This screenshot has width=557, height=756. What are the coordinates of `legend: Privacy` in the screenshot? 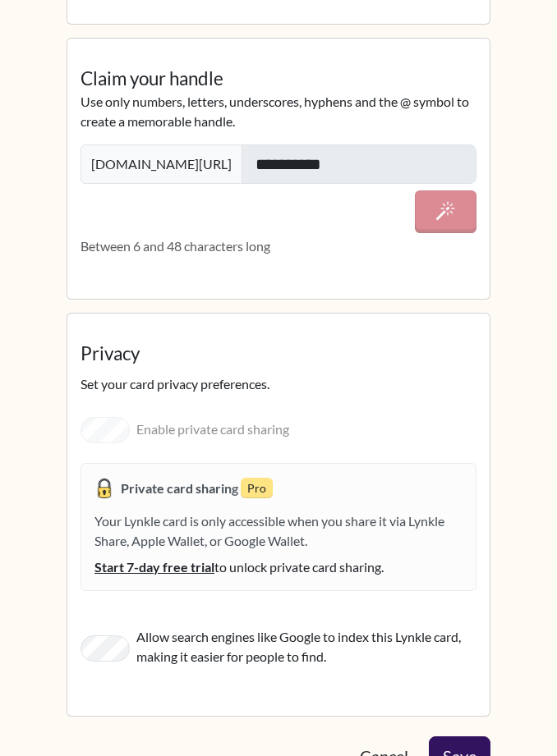 It's located at (279, 357).